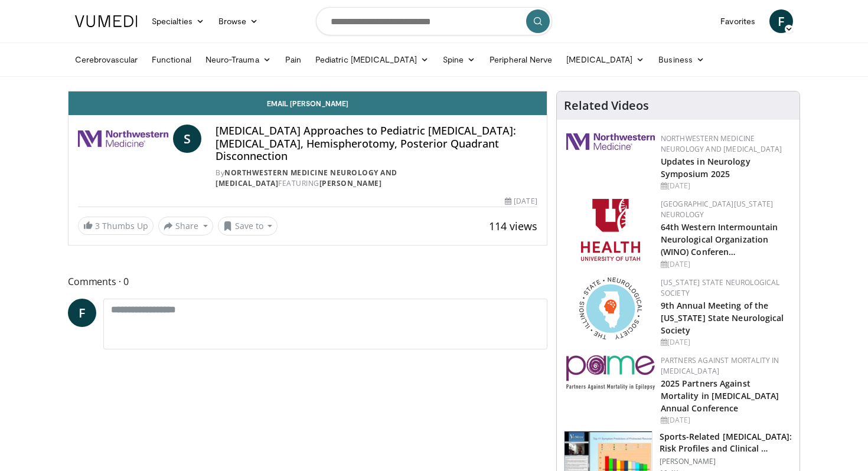 This screenshot has width=868, height=471. What do you see at coordinates (459, 60) in the screenshot?
I see `a: Spine` at bounding box center [459, 60].